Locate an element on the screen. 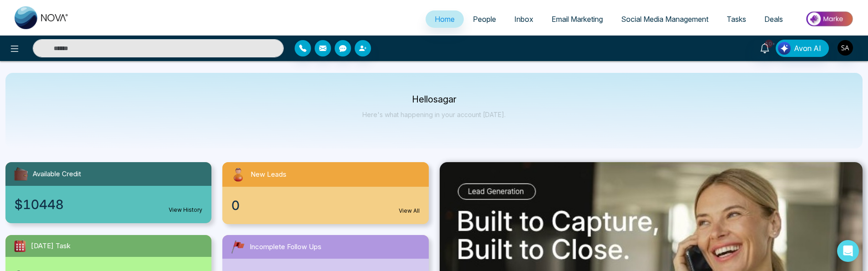 This screenshot has width=868, height=271. div: Open Intercom Messenger is located at coordinates (848, 251).